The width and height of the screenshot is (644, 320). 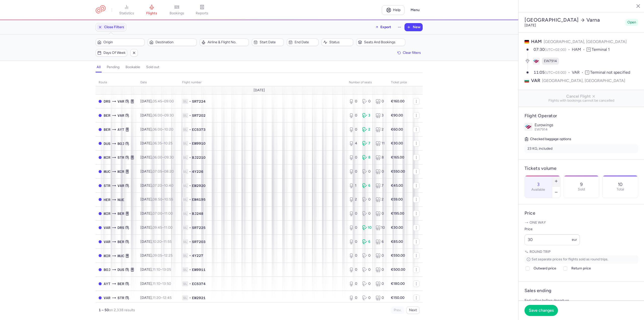 What do you see at coordinates (202, 13) in the screenshot?
I see `span: reports` at bounding box center [202, 13].